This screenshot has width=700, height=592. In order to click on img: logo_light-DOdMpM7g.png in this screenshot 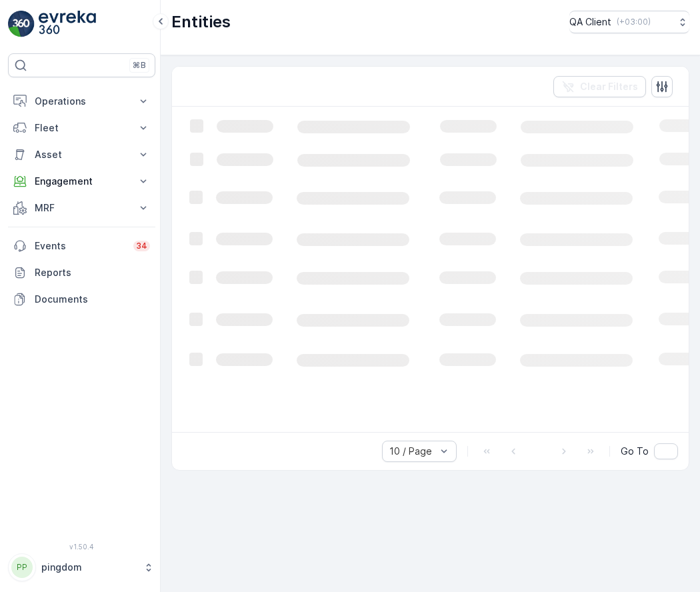, I will do `click(68, 24)`.